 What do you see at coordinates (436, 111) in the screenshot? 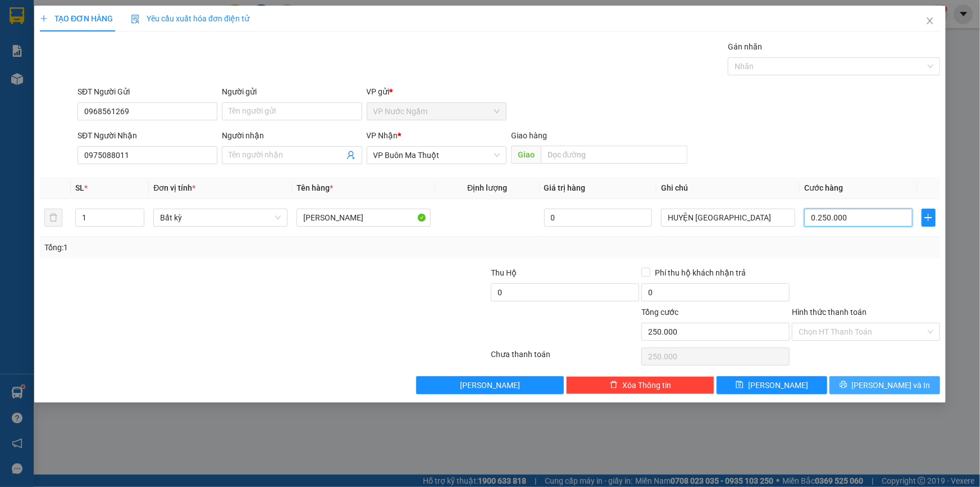
I see `span: VP Nước Ngầm` at bounding box center [436, 111].